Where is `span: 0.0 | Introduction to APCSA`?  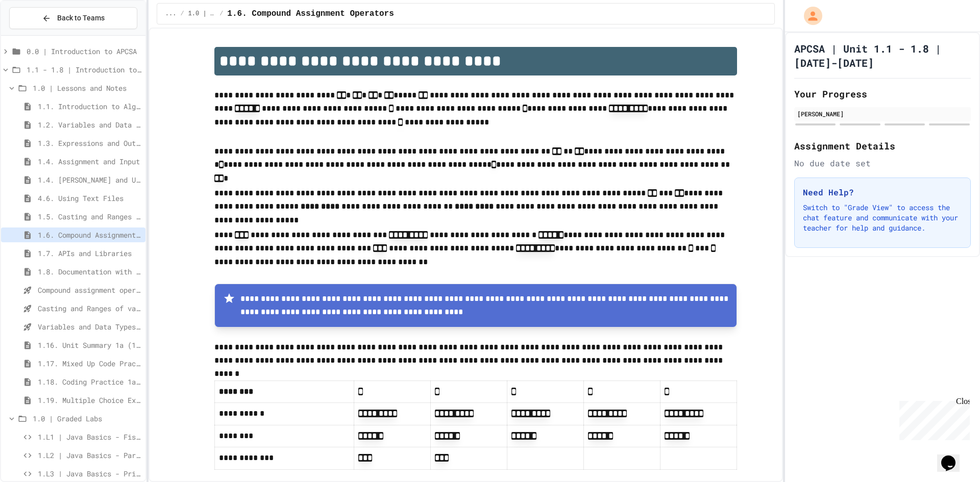
span: 0.0 | Introduction to APCSA is located at coordinates (84, 51).